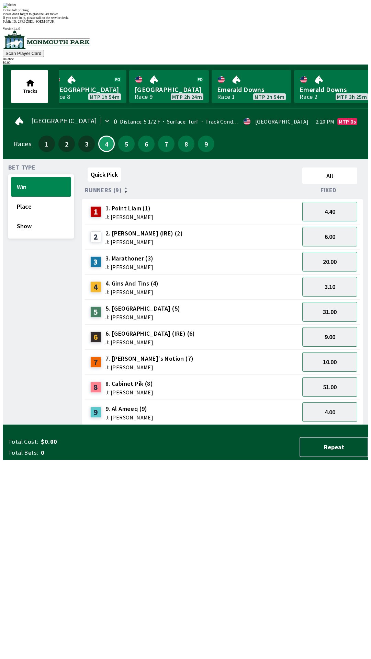  Describe the element at coordinates (251, 86) in the screenshot. I see `a: Emerald DownsRace 1MTP 2h 54m` at that location.